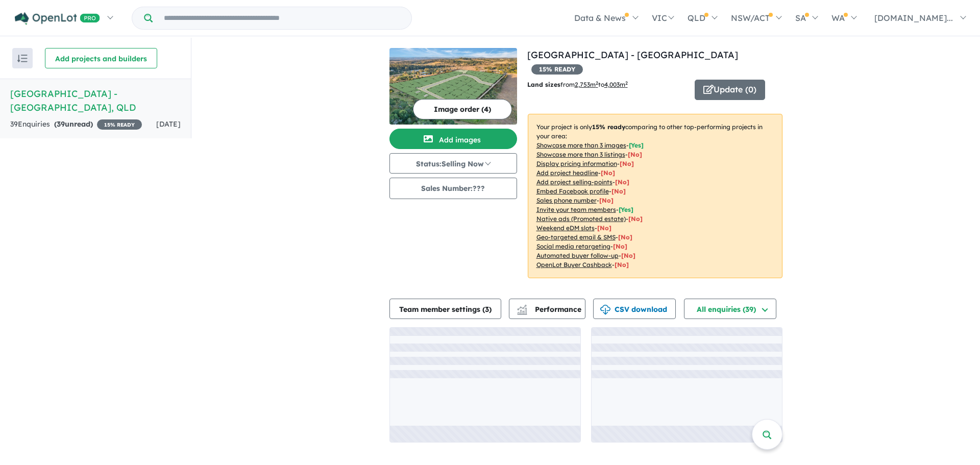  What do you see at coordinates (61, 124) in the screenshot?
I see `span: 39` at bounding box center [61, 124].